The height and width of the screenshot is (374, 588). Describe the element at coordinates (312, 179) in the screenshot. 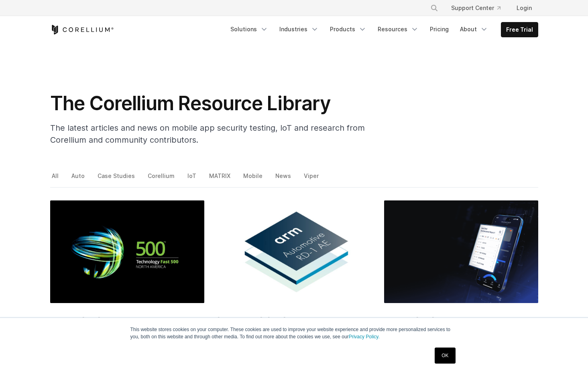

I see `a: Viper` at that location.